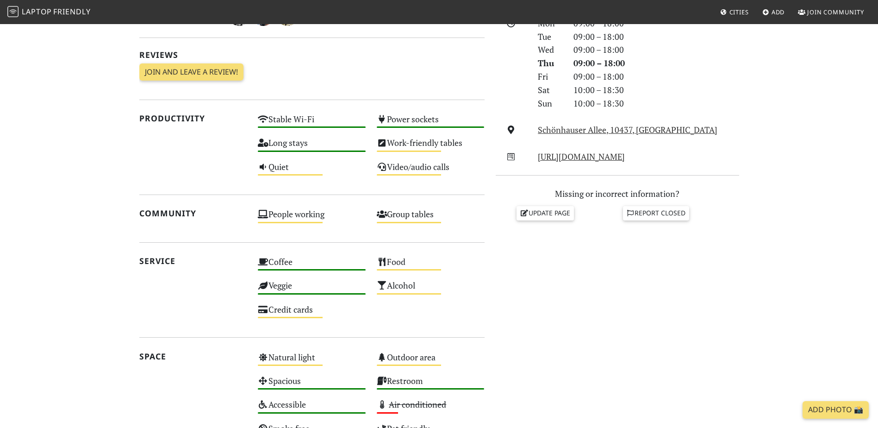 The width and height of the screenshot is (878, 428). I want to click on div: Sun, so click(550, 103).